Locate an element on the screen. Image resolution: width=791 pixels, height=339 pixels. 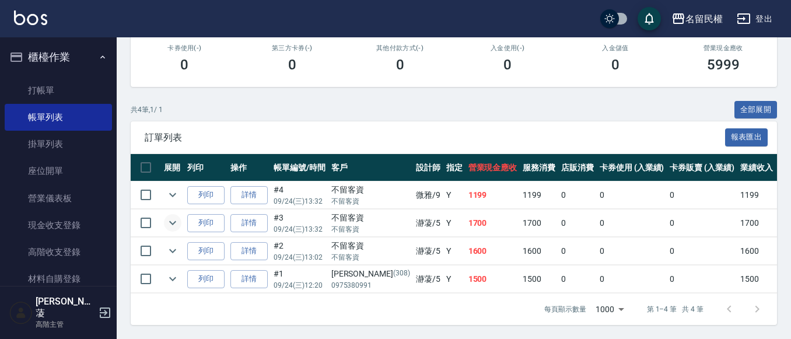
button: 全部展開 is located at coordinates (756, 110).